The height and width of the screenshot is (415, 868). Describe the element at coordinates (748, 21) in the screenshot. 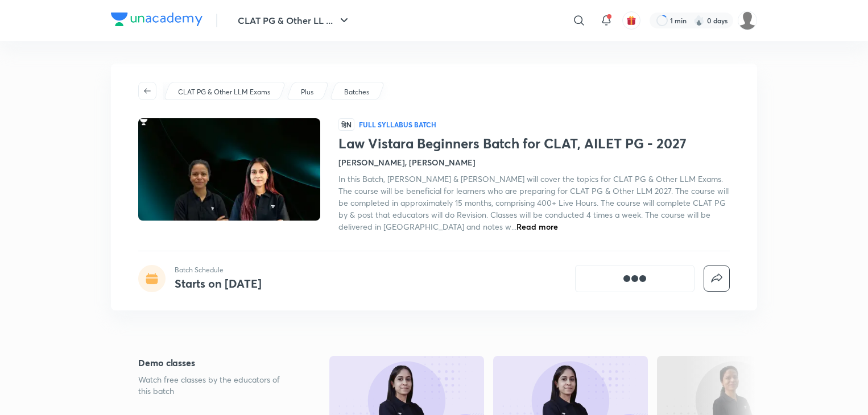

I see `img: sejal` at that location.